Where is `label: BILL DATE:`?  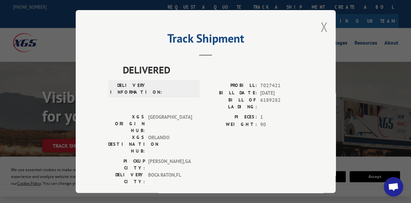
label: BILL DATE: is located at coordinates (231, 93).